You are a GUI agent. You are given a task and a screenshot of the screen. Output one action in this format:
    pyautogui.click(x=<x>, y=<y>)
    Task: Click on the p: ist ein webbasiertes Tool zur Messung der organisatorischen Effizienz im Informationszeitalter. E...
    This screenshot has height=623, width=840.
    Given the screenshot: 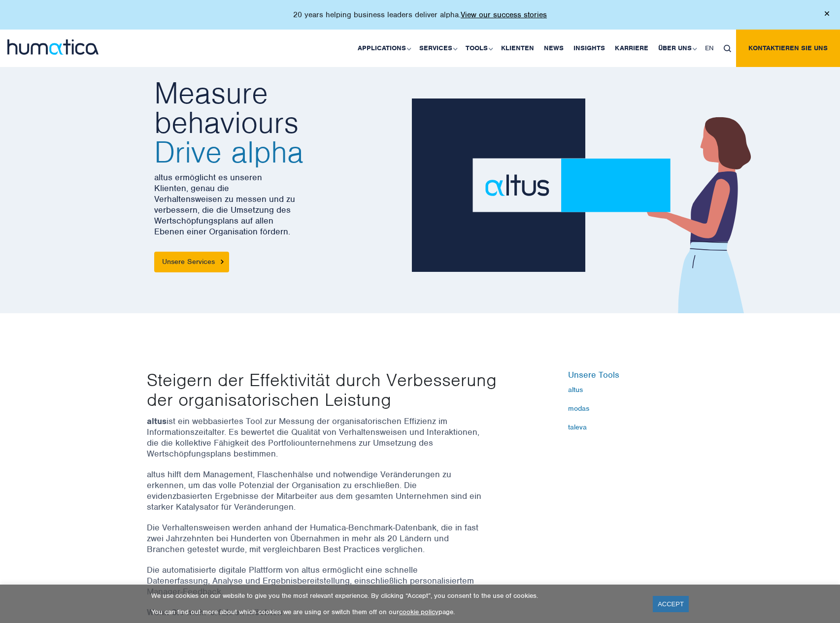 What is the action you would take?
    pyautogui.click(x=314, y=438)
    